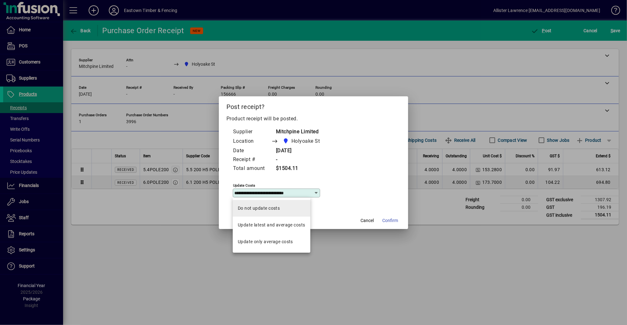 The height and width of the screenshot is (325, 627). Describe the element at coordinates (272, 225) in the screenshot. I see `div: Update latest and average costs` at that location.